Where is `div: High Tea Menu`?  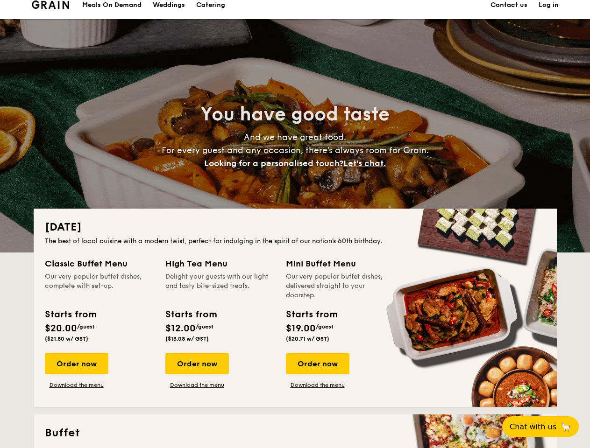 div: High Tea Menu is located at coordinates (220, 264).